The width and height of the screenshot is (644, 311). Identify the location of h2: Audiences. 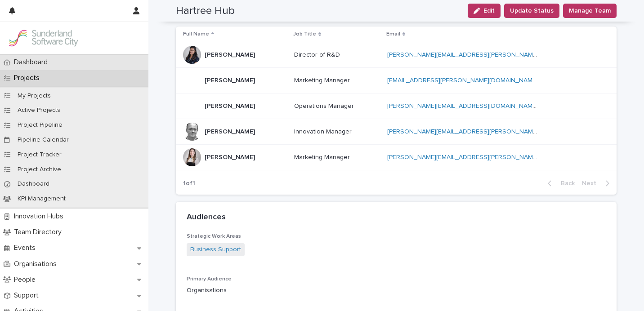
(206, 217).